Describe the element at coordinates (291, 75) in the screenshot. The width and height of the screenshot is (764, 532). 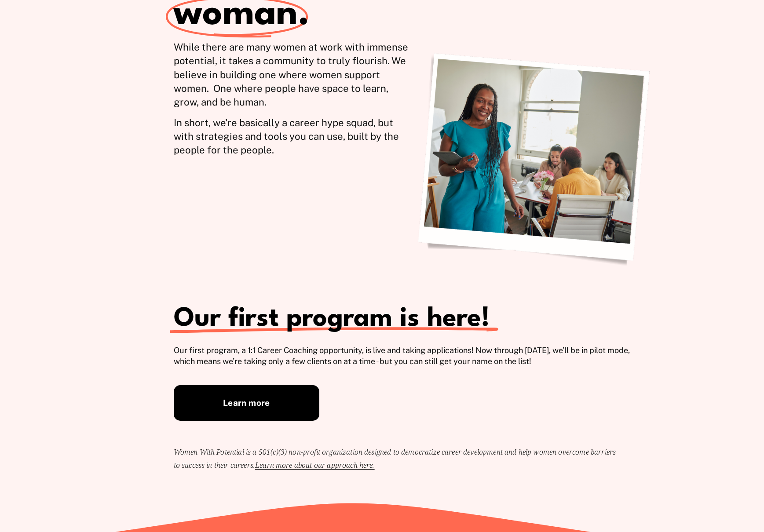
I see `p: While there are many women at work with immense potential, it takes a community to truly flourish...` at that location.